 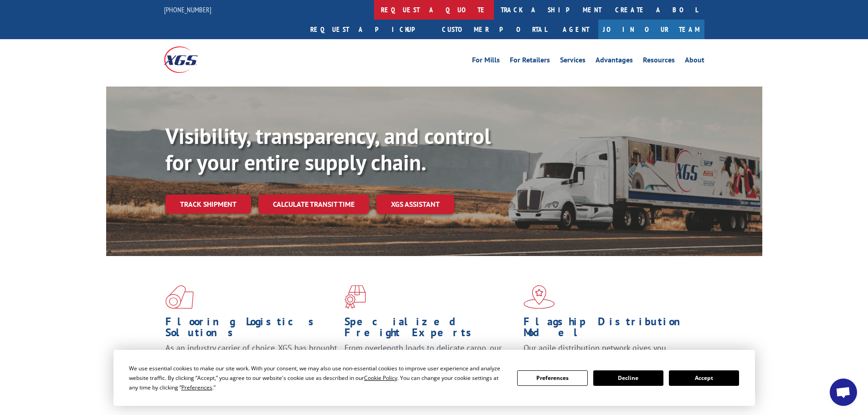 I want to click on div: Cookie Consent Prompt, so click(x=434, y=378).